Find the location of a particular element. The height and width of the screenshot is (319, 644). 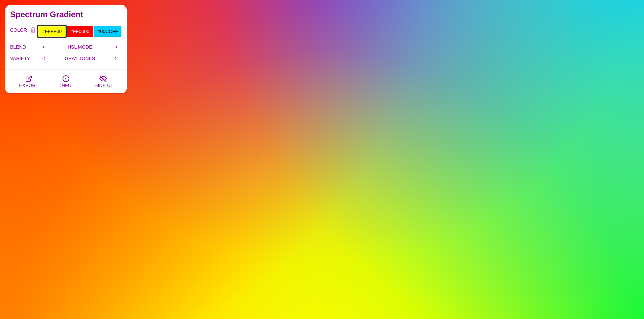

label: VARIETY is located at coordinates (24, 59).